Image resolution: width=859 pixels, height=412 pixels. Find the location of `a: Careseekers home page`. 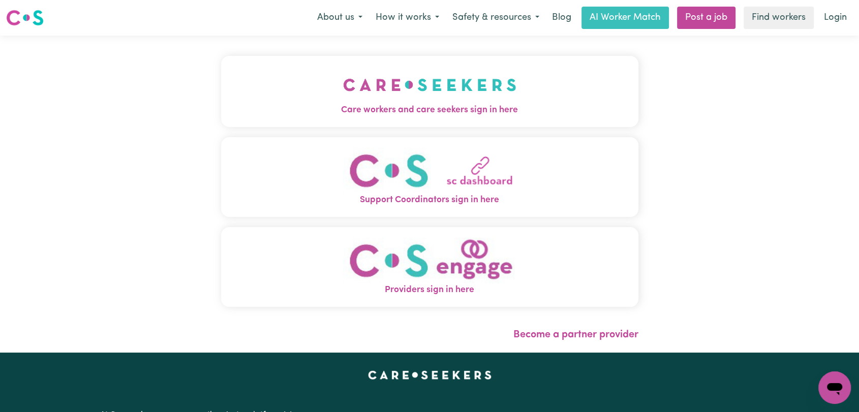

a: Careseekers home page is located at coordinates (430, 375).